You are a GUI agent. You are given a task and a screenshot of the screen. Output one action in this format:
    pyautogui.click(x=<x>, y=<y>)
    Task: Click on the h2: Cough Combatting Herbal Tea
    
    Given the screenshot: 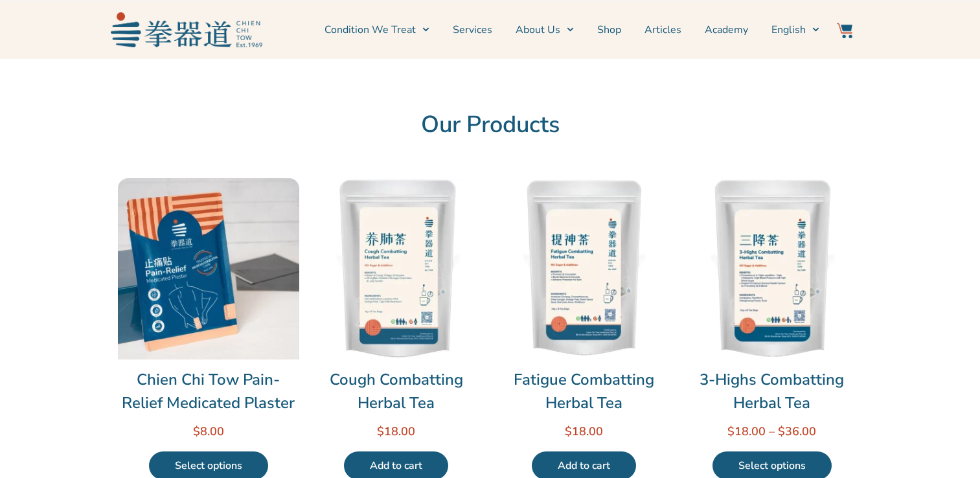 What is the action you would take?
    pyautogui.click(x=397, y=391)
    